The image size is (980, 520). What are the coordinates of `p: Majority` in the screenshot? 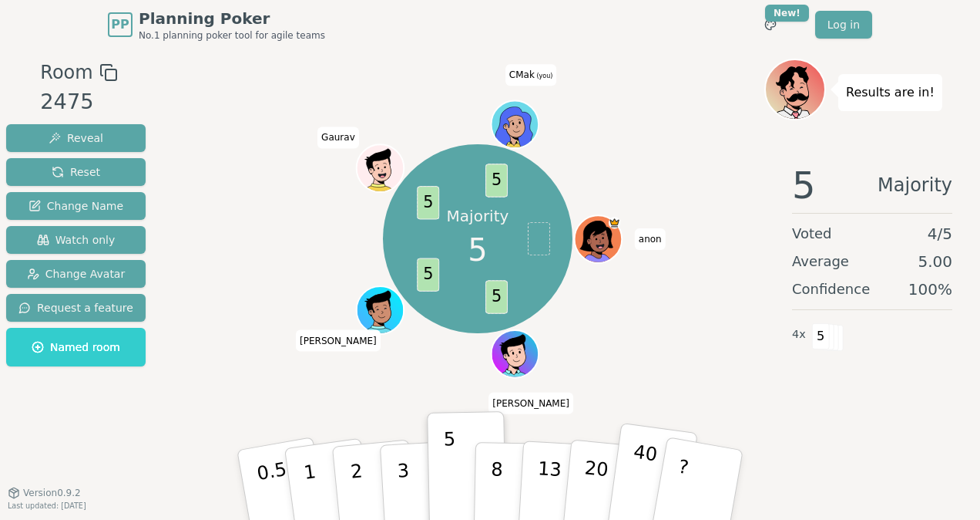 It's located at (477, 216).